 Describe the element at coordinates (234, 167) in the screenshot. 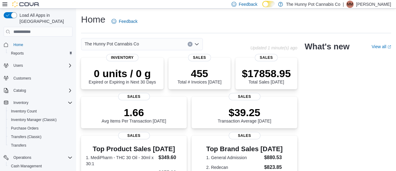

I see `dt: 2. Redecan` at that location.